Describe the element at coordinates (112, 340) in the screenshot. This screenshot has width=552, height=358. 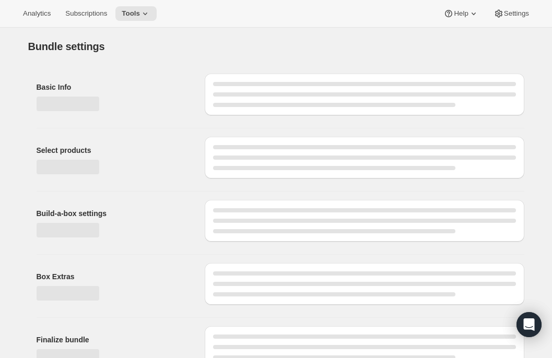
I see `h2: Finalize bundle` at that location.